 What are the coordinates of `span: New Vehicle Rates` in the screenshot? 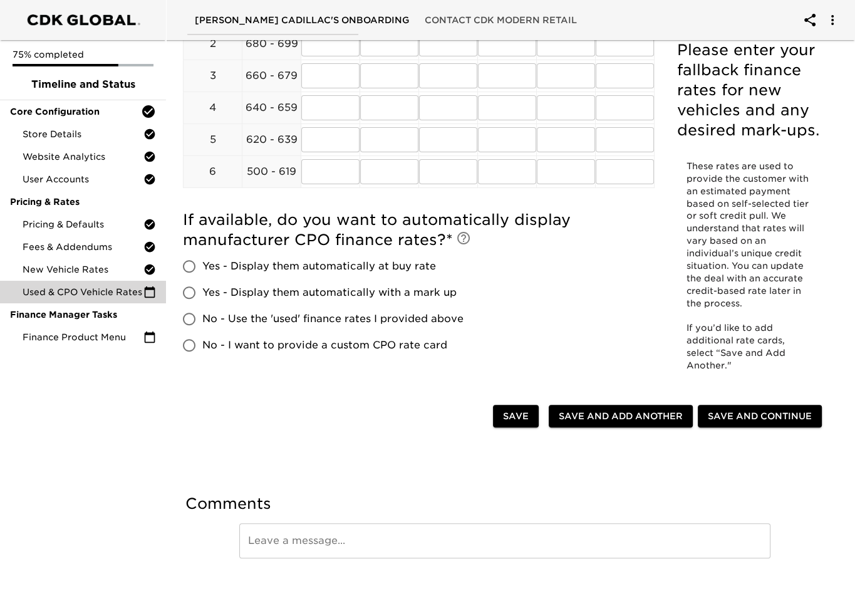 It's located at (83, 269).